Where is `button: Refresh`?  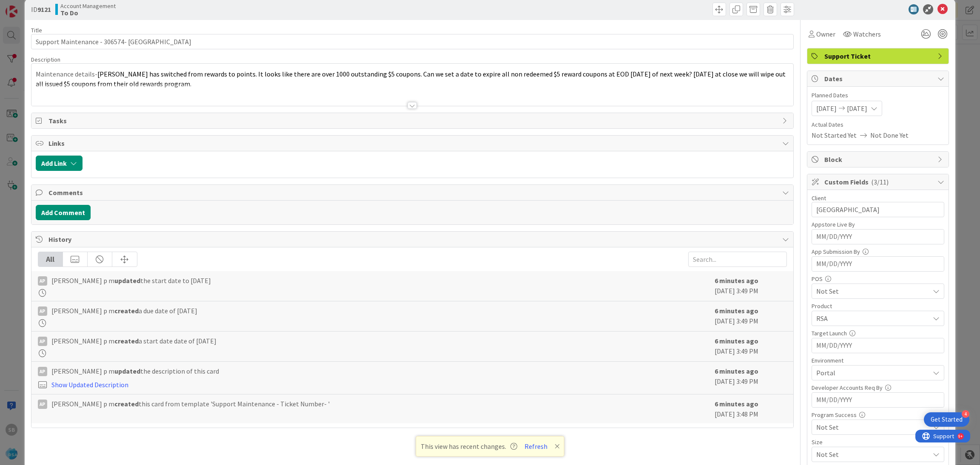
button: Refresh is located at coordinates (536, 446).